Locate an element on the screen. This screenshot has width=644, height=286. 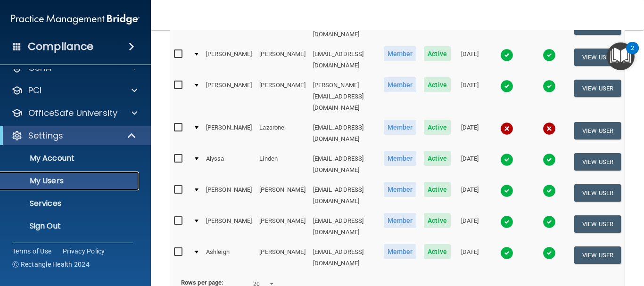
img: PMB logo is located at coordinates (75, 20).